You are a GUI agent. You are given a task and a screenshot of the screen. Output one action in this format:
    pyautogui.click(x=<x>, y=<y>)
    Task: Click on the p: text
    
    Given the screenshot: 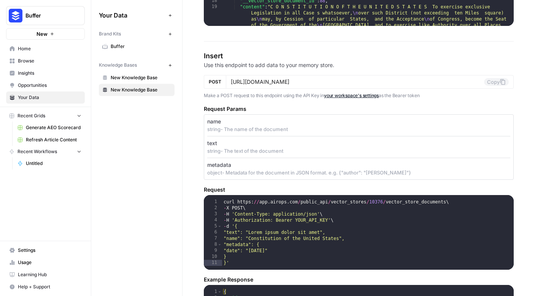 What is the action you would take?
    pyautogui.click(x=212, y=143)
    